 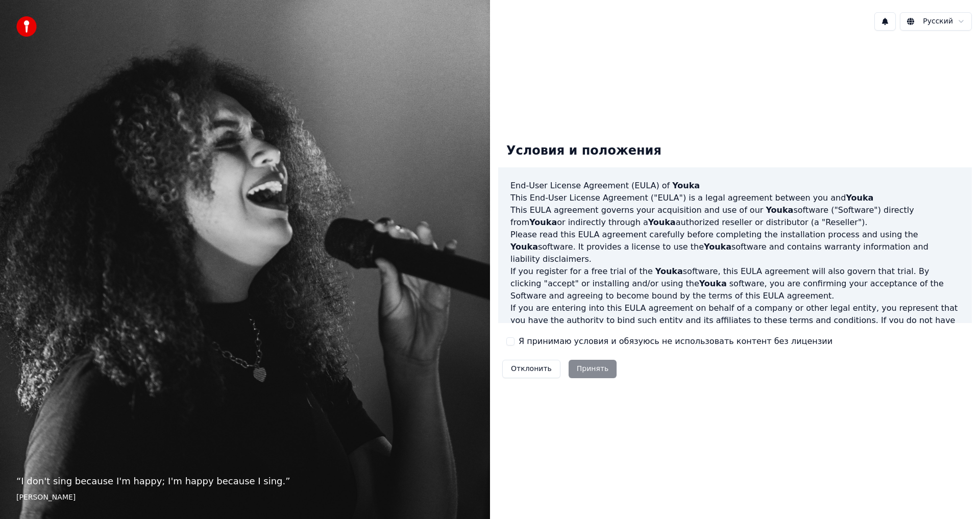 What do you see at coordinates (27, 27) in the screenshot?
I see `img: youka` at bounding box center [27, 27].